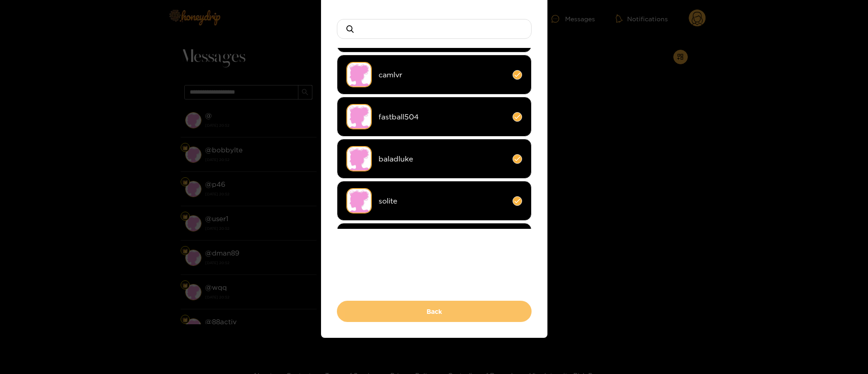 The height and width of the screenshot is (374, 868). Describe the element at coordinates (442, 159) in the screenshot. I see `span: baladluke` at that location.